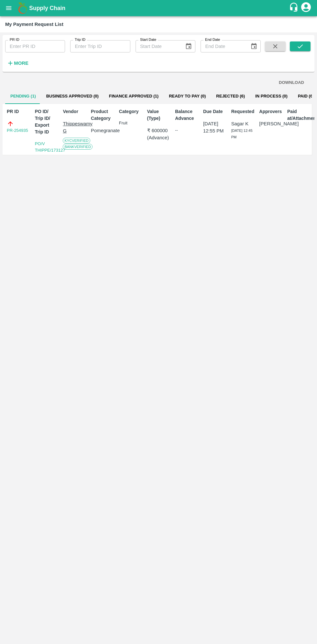 This screenshot has height=644, width=317. I want to click on span: KYC Verified, so click(77, 140).